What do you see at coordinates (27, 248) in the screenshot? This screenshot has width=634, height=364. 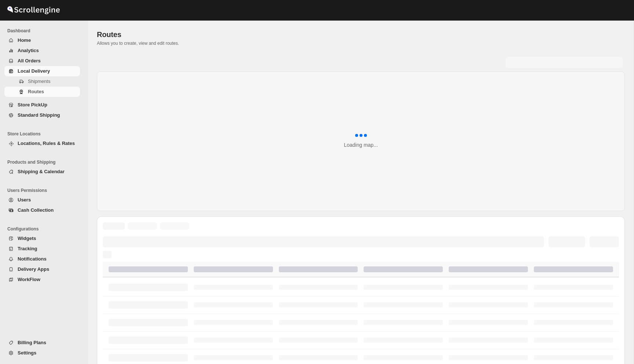 I see `span: Tracking` at bounding box center [27, 248].